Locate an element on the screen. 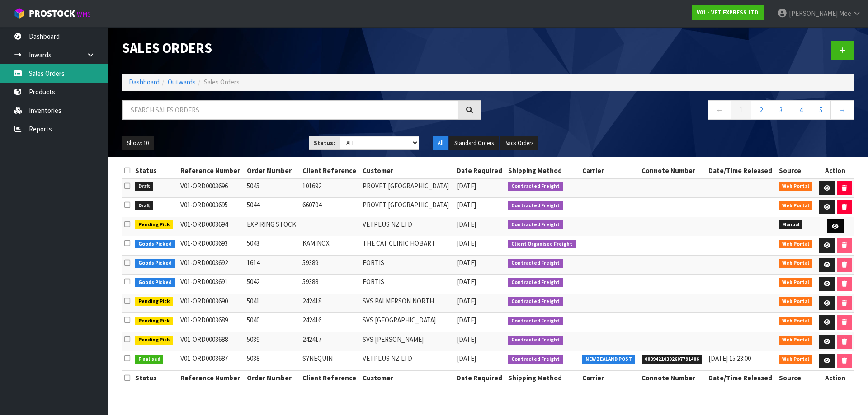 The width and height of the screenshot is (868, 415). a: 4 is located at coordinates (801, 110).